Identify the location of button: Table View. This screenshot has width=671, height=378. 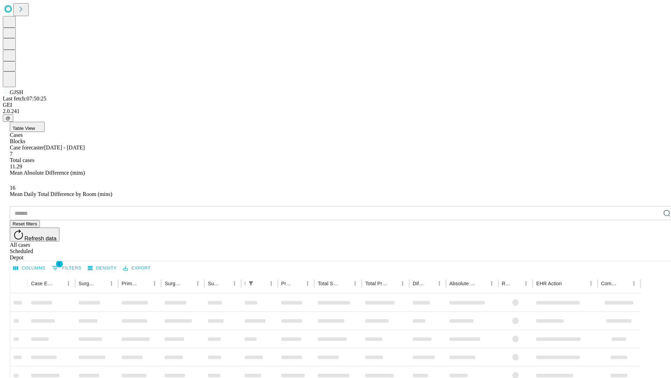
(27, 127).